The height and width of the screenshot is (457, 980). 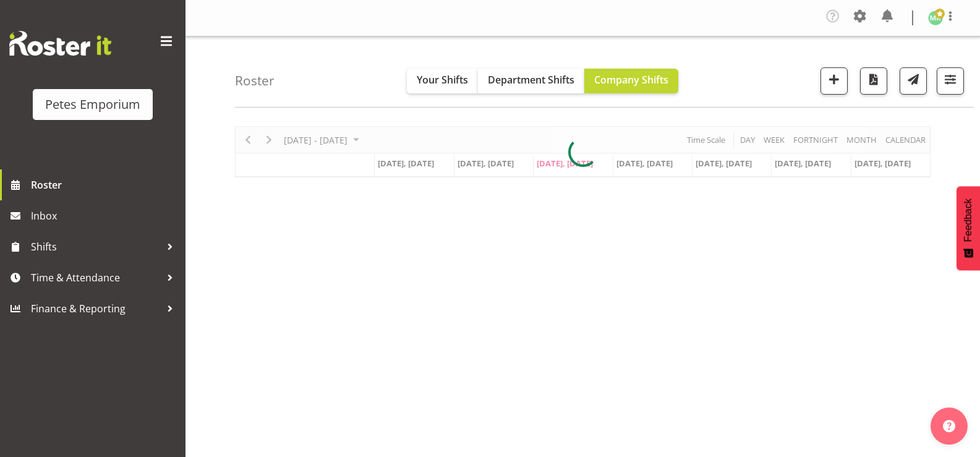 What do you see at coordinates (96, 308) in the screenshot?
I see `span: Finance & Reporting` at bounding box center [96, 308].